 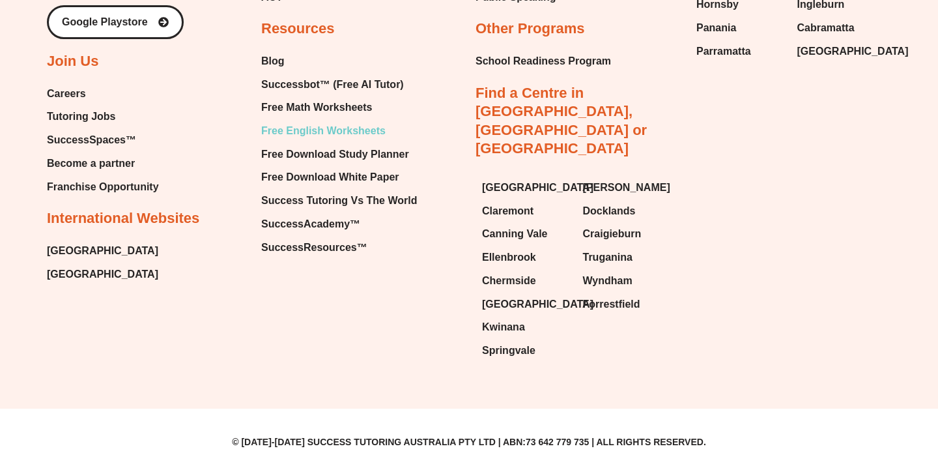 I want to click on a: Free Math Worksheets, so click(x=339, y=107).